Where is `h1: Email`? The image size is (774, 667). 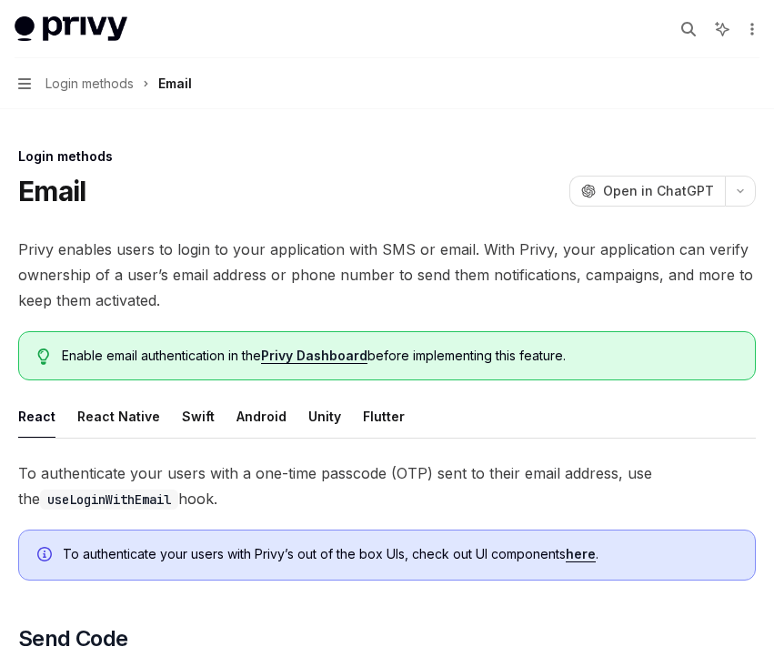
h1: Email is located at coordinates (52, 191).